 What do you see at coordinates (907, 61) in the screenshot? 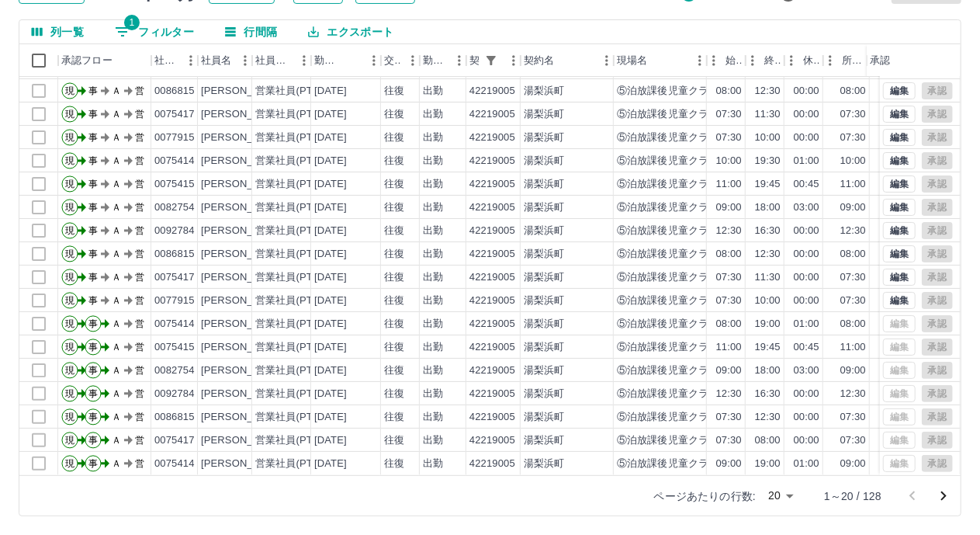
I see `div: 承認` at bounding box center [907, 61].